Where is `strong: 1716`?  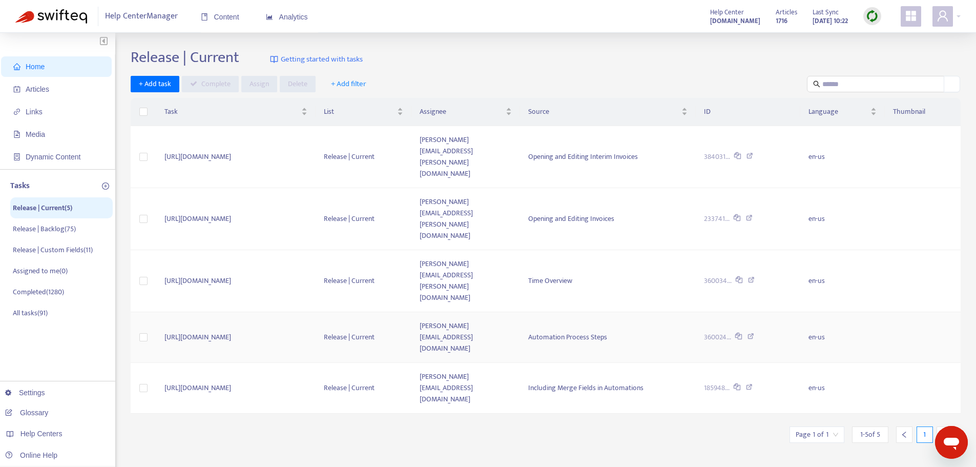
strong: 1716 is located at coordinates (781, 21).